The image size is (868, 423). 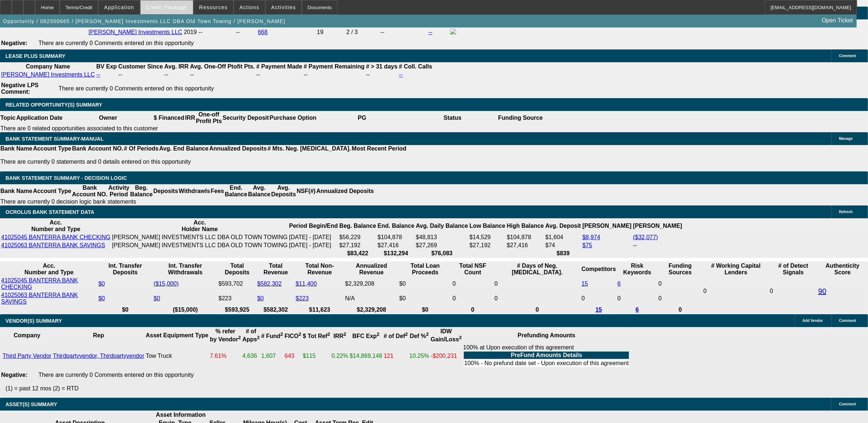 I want to click on td: 100% - No prefund date set - Upon execution of this agreement, so click(x=546, y=363).